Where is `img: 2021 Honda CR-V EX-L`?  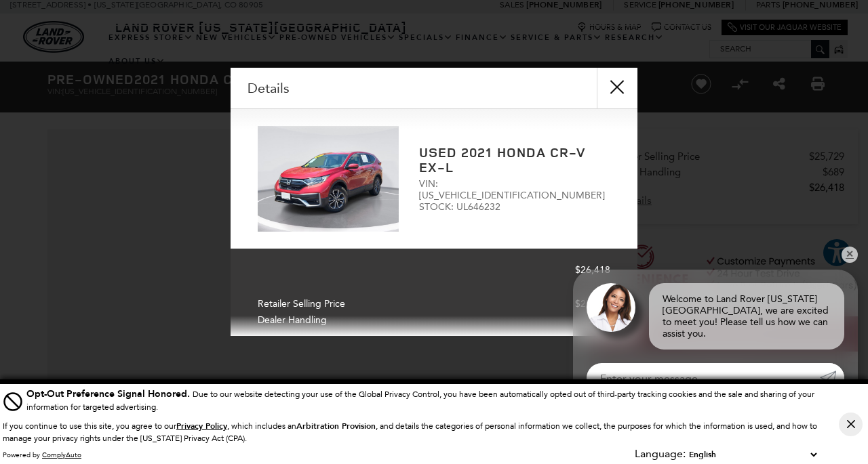 img: 2021 Honda CR-V EX-L is located at coordinates (328, 179).